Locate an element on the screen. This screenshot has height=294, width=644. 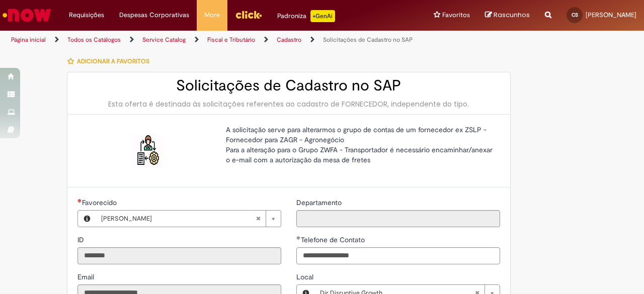
span: Necessários - Favorecido is located at coordinates (100, 203).